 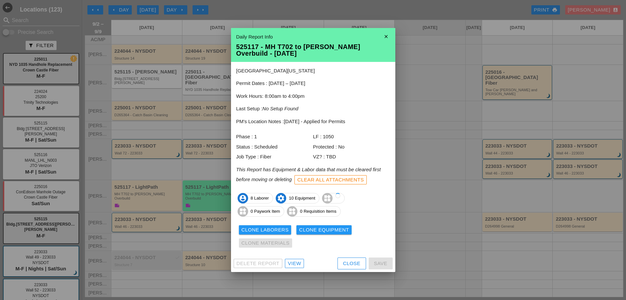 I want to click on div: VZ? : TBD, so click(x=352, y=157).